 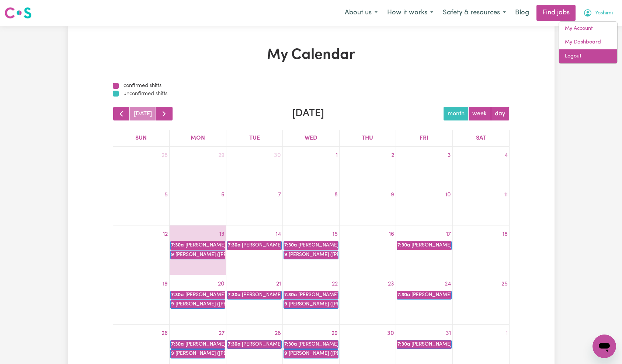 What do you see at coordinates (278, 284) in the screenshot?
I see `a: October 21, 2025` at bounding box center [278, 284].